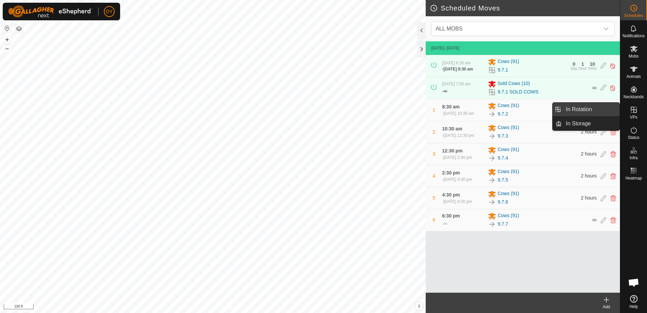  What do you see at coordinates (514, 84) in the screenshot?
I see `span: Sold Cows (10)` at bounding box center [514, 84].